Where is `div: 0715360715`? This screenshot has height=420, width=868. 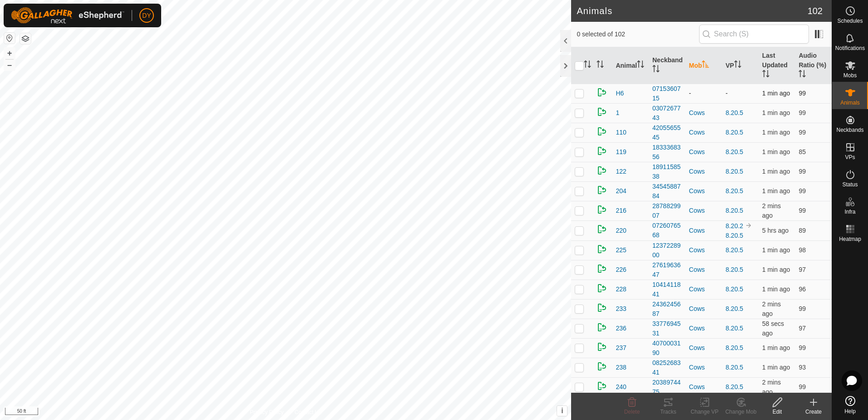 div: 0715360715 is located at coordinates (667, 94).